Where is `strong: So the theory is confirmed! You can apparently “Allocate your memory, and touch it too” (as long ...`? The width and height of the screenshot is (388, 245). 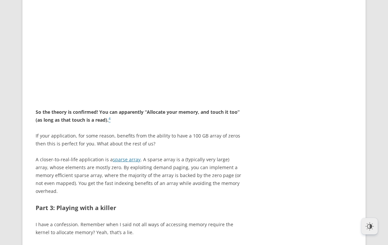 strong: So the theory is confirmed! You can apparently “Allocate your memory, and touch it too” (as long ... is located at coordinates (138, 116).